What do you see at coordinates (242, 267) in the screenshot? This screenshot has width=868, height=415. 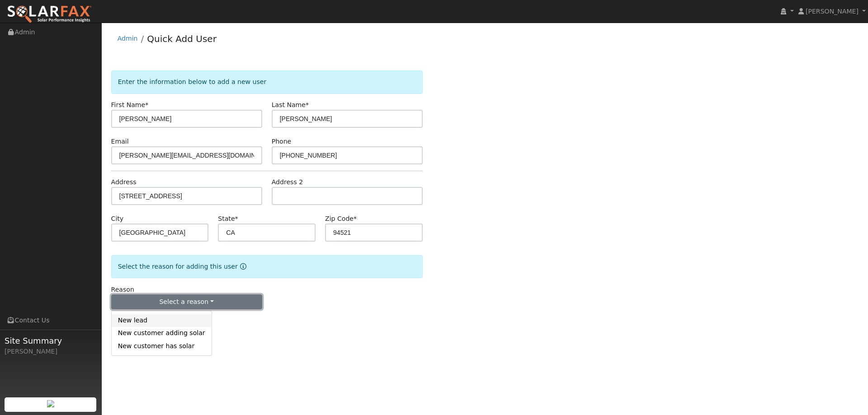 I see `a: Reason for new user` at bounding box center [242, 267].